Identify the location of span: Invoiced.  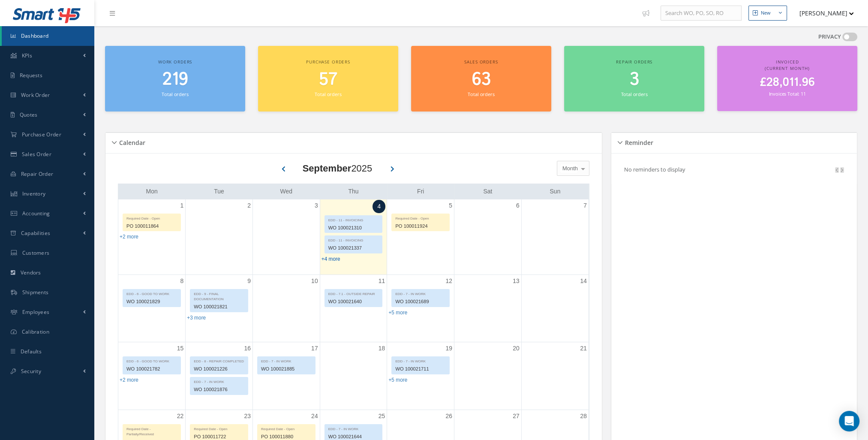
(788, 61).